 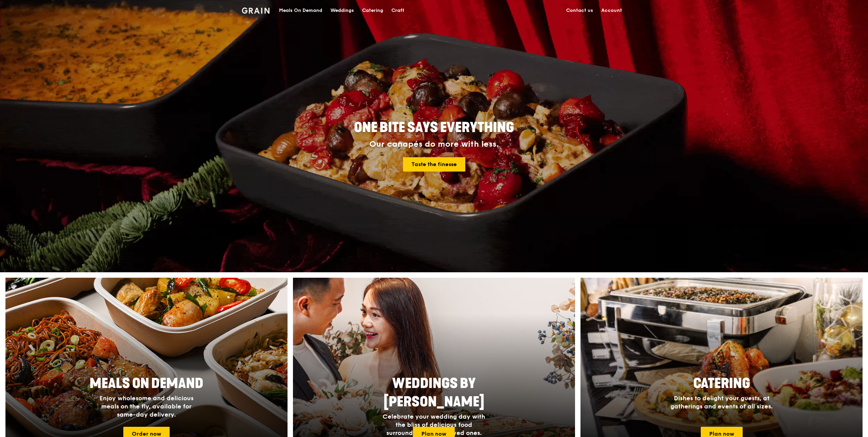 What do you see at coordinates (373, 11) in the screenshot?
I see `a: Catering` at bounding box center [373, 11].